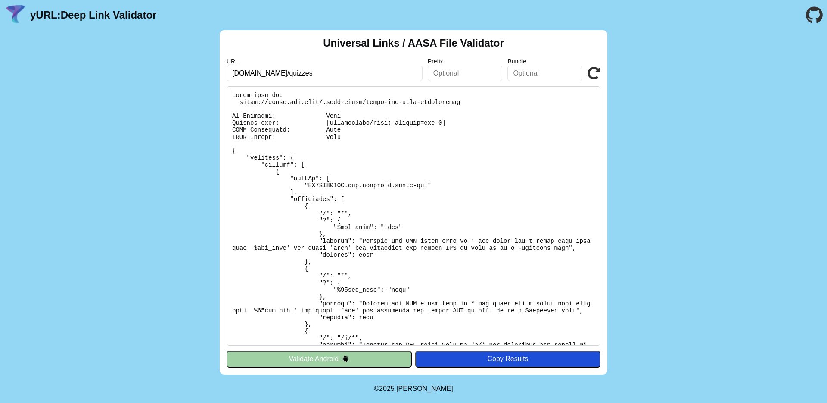 Image resolution: width=827 pixels, height=403 pixels. I want to click on span: 2025, so click(387, 388).